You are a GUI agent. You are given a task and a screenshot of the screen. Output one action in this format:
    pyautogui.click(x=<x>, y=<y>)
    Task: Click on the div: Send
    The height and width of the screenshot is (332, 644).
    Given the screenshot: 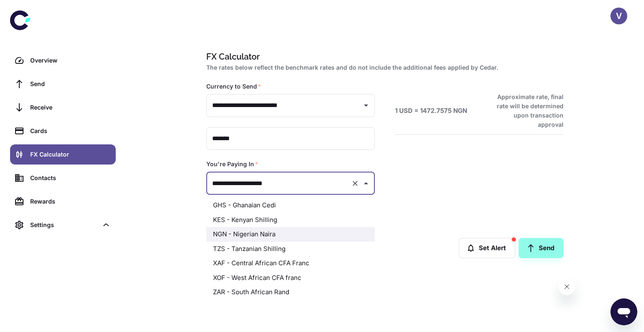 What is the action you would take?
    pyautogui.click(x=71, y=84)
    